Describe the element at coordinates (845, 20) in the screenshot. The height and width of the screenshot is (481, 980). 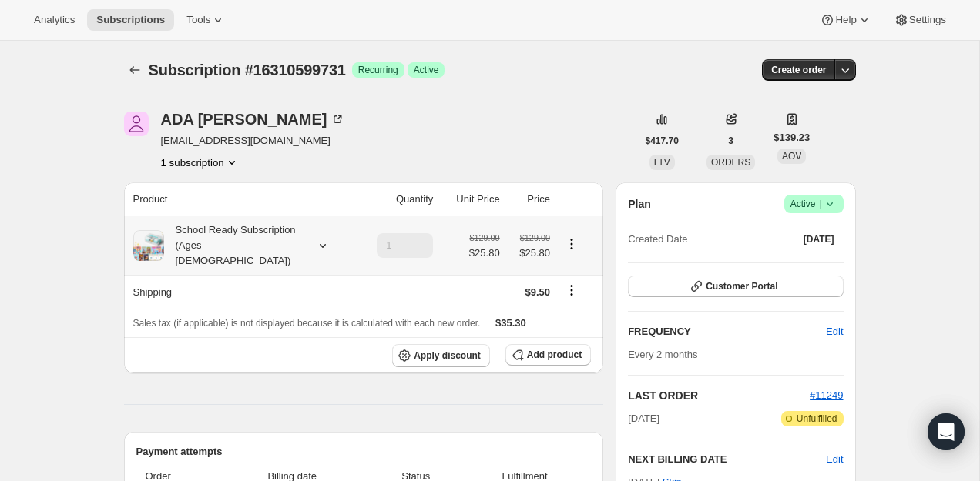
I see `span: Help` at that location.